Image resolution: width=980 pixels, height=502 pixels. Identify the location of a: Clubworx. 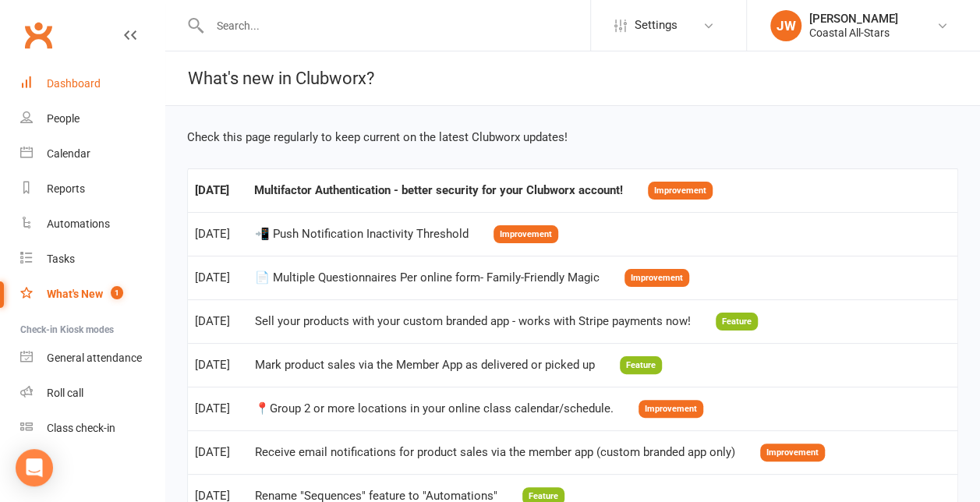
(38, 35).